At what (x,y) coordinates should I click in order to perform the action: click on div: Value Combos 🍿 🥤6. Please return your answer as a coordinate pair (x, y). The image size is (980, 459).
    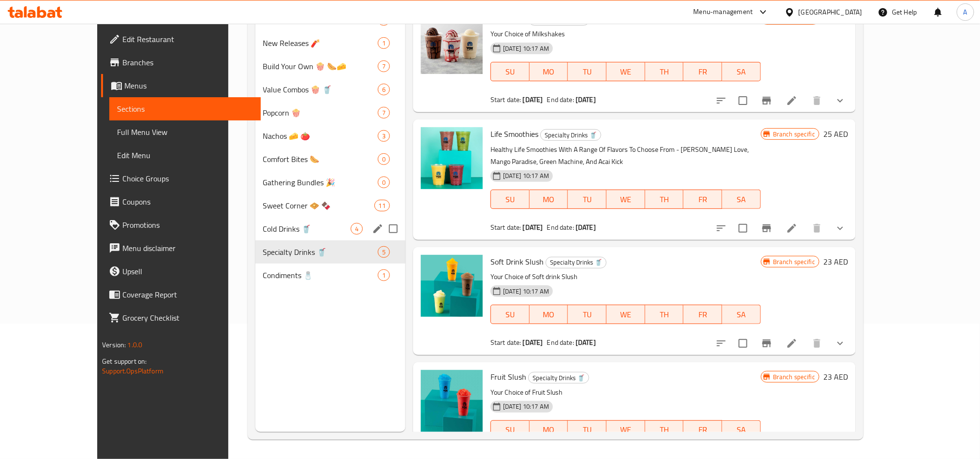
    Looking at the image, I should click on (330, 89).